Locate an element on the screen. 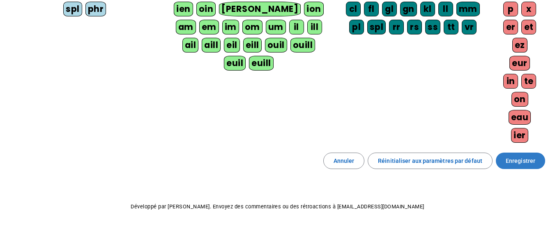  div: vr is located at coordinates (469, 27).